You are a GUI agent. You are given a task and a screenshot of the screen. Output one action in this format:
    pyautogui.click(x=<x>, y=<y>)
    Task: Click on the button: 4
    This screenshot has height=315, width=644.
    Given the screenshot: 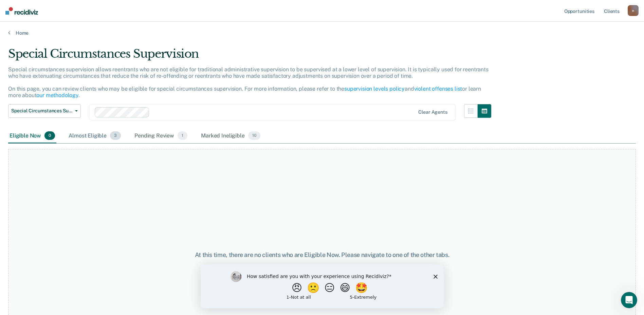 What is the action you would take?
    pyautogui.click(x=145, y=23)
    